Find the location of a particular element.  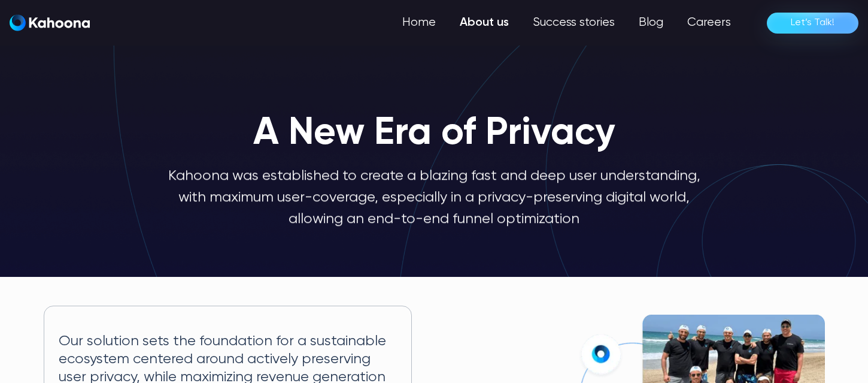

a: home is located at coordinates (50, 23).